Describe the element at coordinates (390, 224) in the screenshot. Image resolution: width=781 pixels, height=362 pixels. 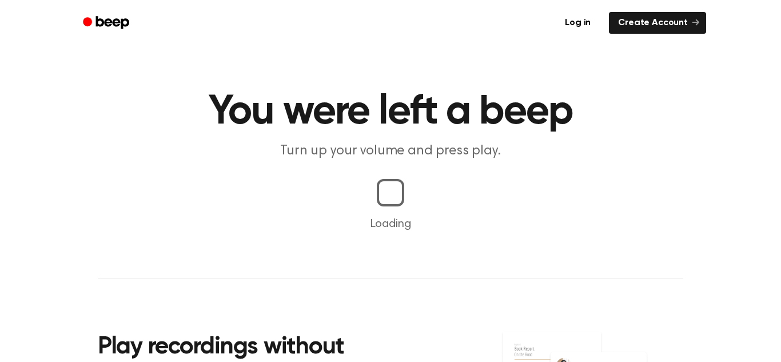
I see `p: Loading` at that location.